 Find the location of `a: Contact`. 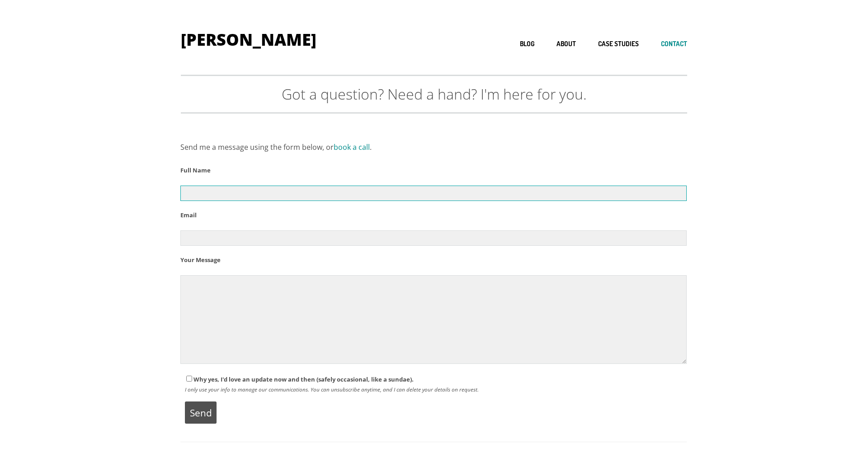

a: Contact is located at coordinates (675, 44).